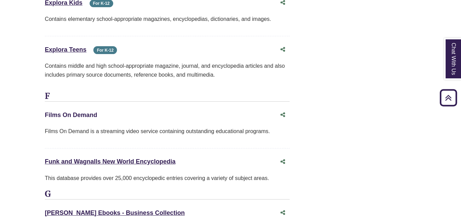 The width and height of the screenshot is (461, 219). Describe the element at coordinates (71, 115) in the screenshot. I see `a: Films On Demand` at that location.